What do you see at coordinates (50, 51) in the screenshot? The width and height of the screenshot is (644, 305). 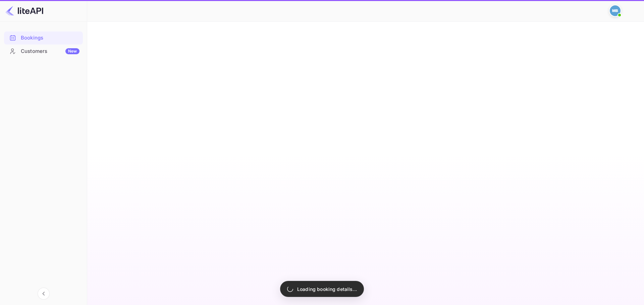 I see `div: Customers` at bounding box center [50, 51].